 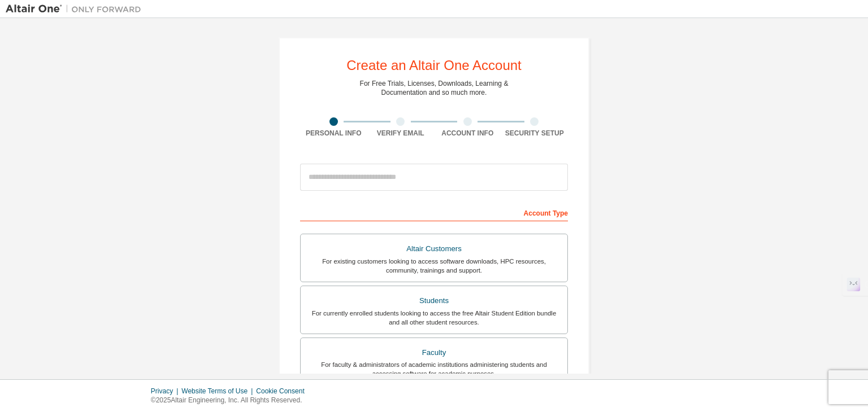 What do you see at coordinates (333, 133) in the screenshot?
I see `div: Personal Info` at bounding box center [333, 133].